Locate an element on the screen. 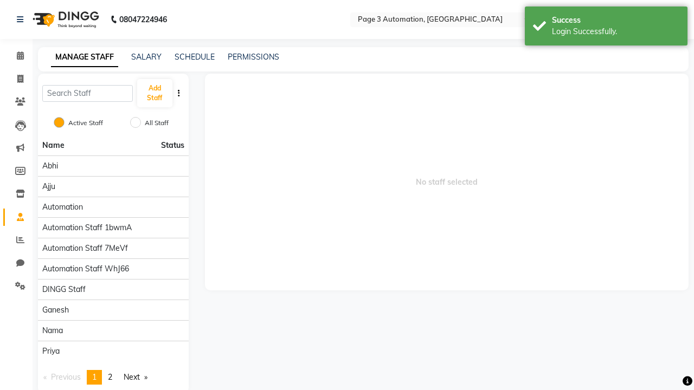 This screenshot has width=694, height=390. span: Name is located at coordinates (53, 145).